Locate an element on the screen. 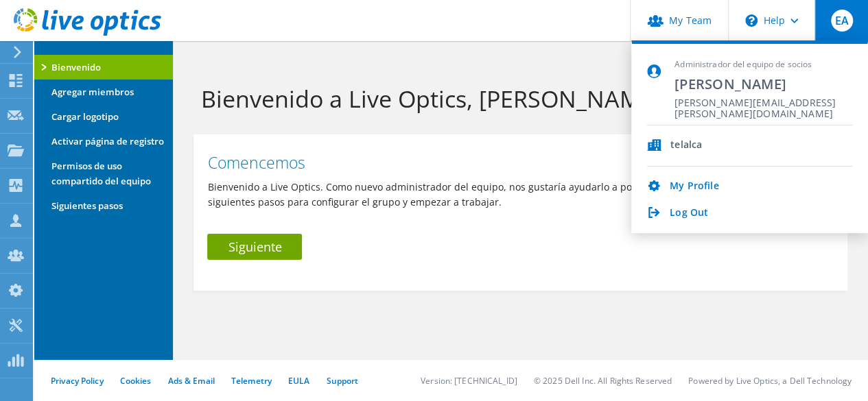 The width and height of the screenshot is (868, 401). a: Ads & Email is located at coordinates (191, 381).